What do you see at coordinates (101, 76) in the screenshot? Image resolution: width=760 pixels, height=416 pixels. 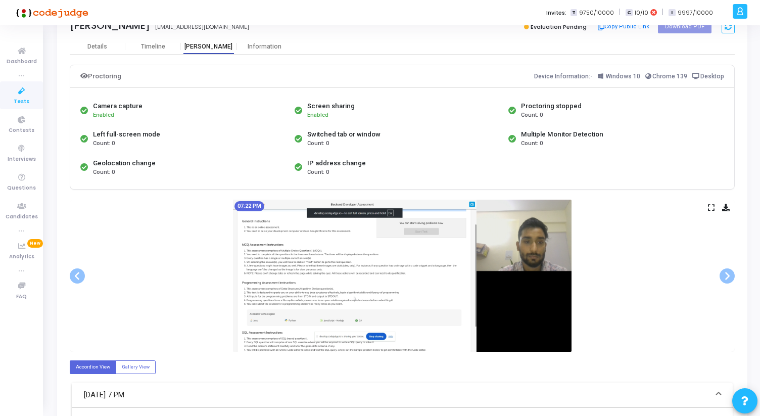 I see `div: Proctoring` at bounding box center [101, 76].